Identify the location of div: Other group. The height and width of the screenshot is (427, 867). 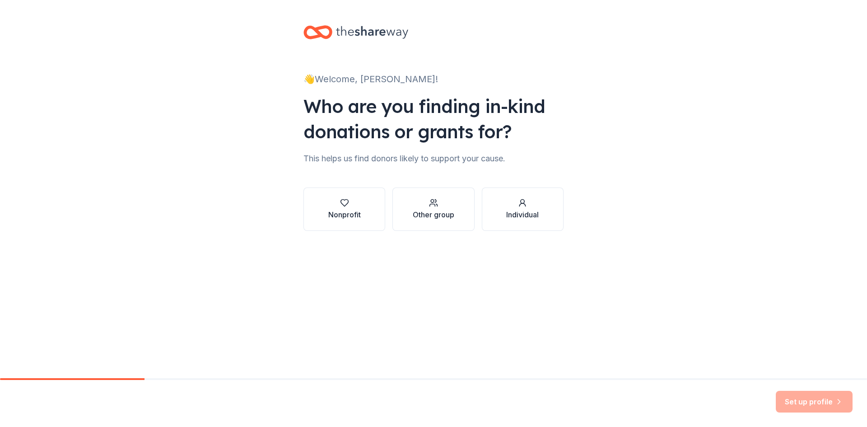
(434, 215).